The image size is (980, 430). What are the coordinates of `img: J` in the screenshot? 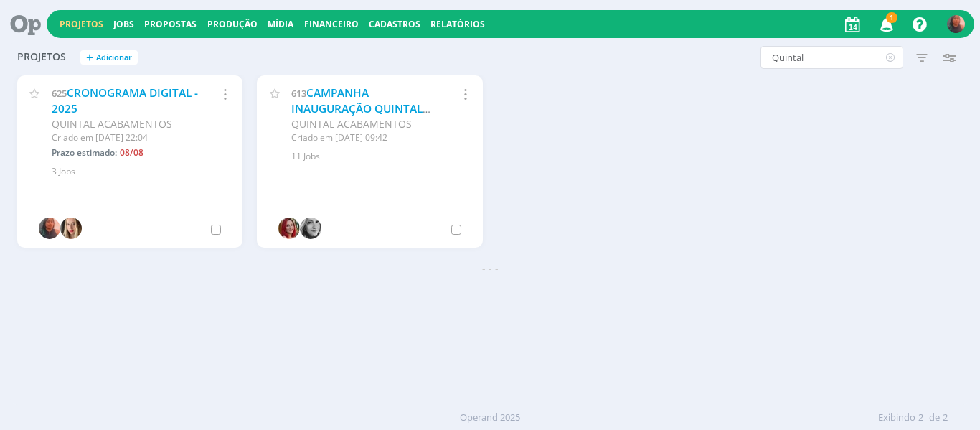 It's located at (310, 228).